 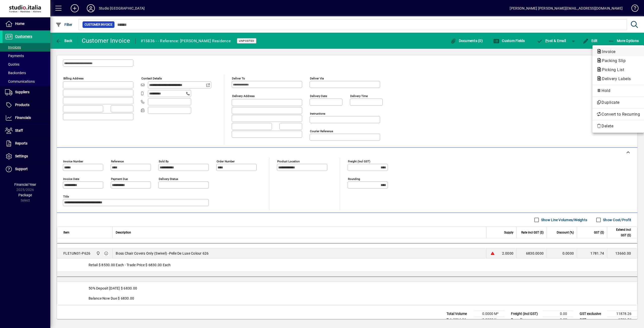 What do you see at coordinates (618, 91) in the screenshot?
I see `span: Hold` at bounding box center [618, 91].